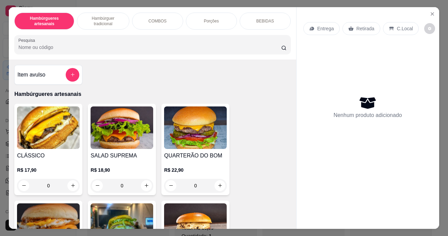 This screenshot has width=448, height=236. Describe the element at coordinates (150, 47) in the screenshot. I see `input: Pesquisa` at that location.